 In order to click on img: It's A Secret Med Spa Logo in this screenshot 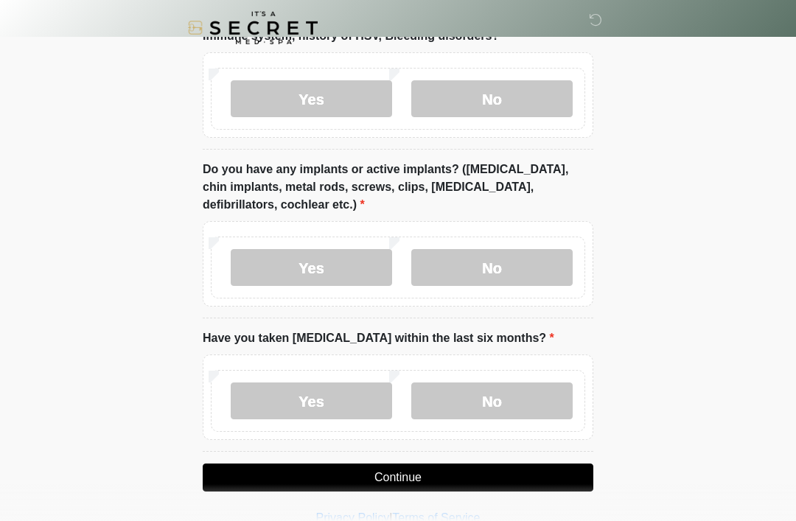, I will do `click(253, 27)`.